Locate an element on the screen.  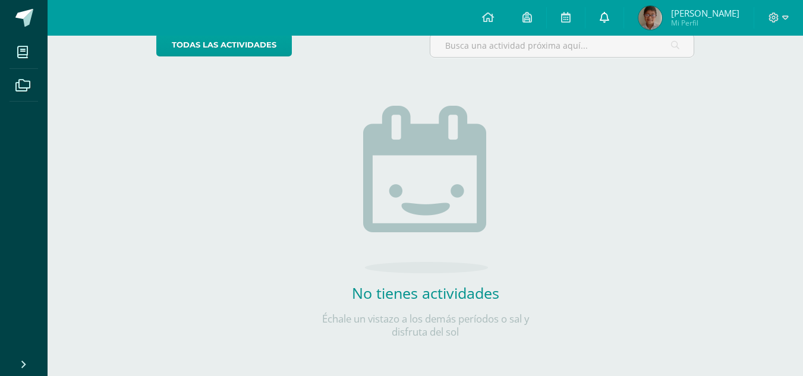
p: Échale un vistazo a los demás períodos o sal y disfruta del sol is located at coordinates (426, 326).